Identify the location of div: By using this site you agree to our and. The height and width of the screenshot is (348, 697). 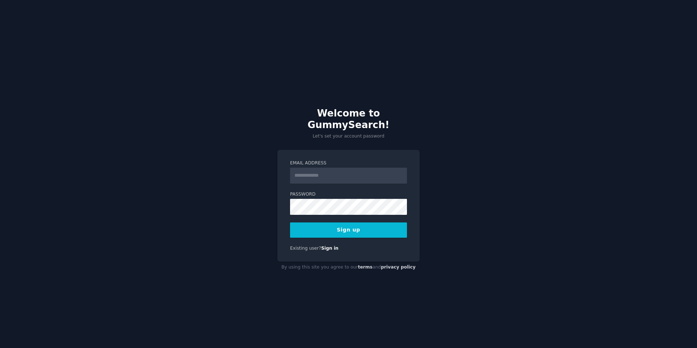
(348, 267).